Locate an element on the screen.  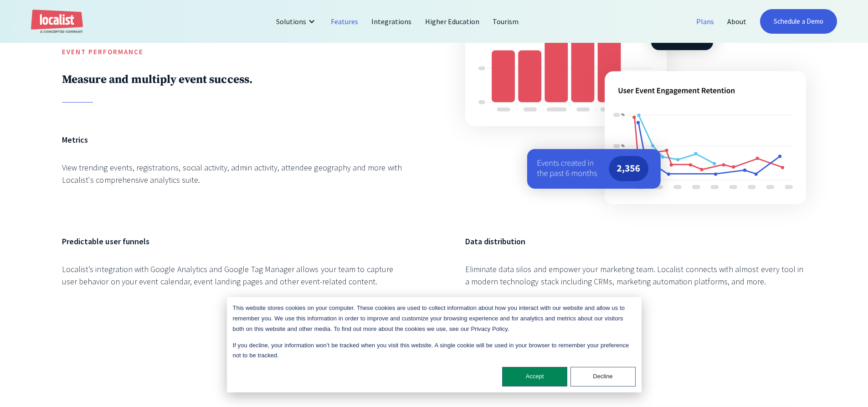
a: Integrations is located at coordinates (392, 22).